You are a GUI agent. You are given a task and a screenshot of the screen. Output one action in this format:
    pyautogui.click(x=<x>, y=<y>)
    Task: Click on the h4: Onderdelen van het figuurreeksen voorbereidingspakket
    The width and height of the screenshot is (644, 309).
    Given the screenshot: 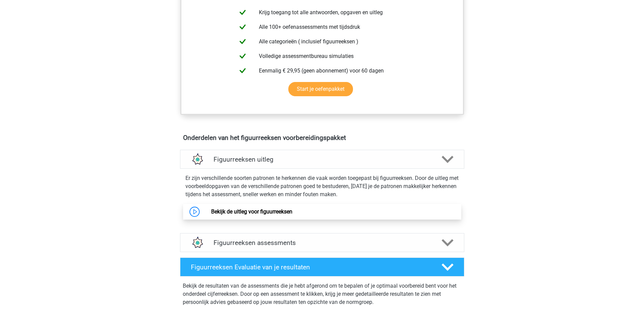 What is the action you would take?
    pyautogui.click(x=322, y=138)
    